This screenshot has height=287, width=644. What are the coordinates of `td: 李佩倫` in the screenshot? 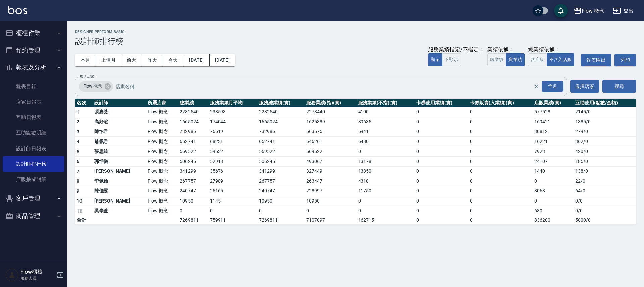 It's located at (119, 181).